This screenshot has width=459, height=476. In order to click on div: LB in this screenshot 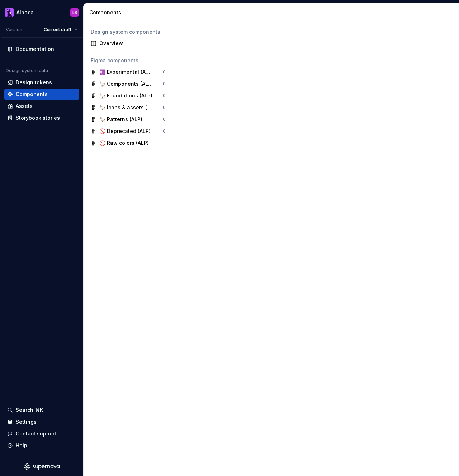, I will do `click(75, 13)`.